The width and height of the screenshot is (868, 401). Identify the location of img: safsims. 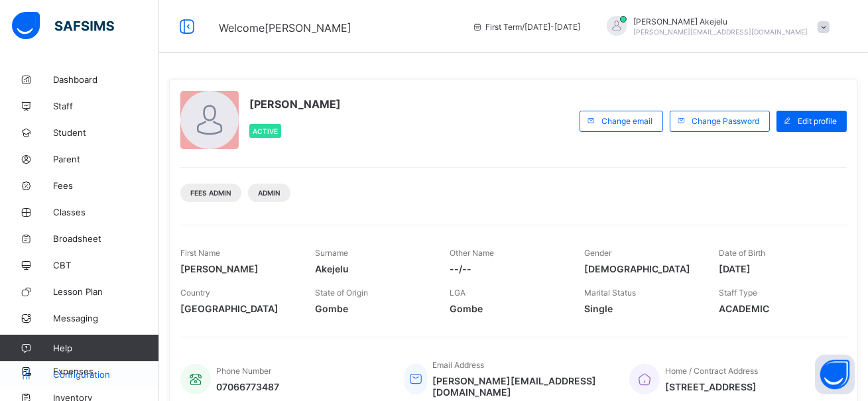
(63, 26).